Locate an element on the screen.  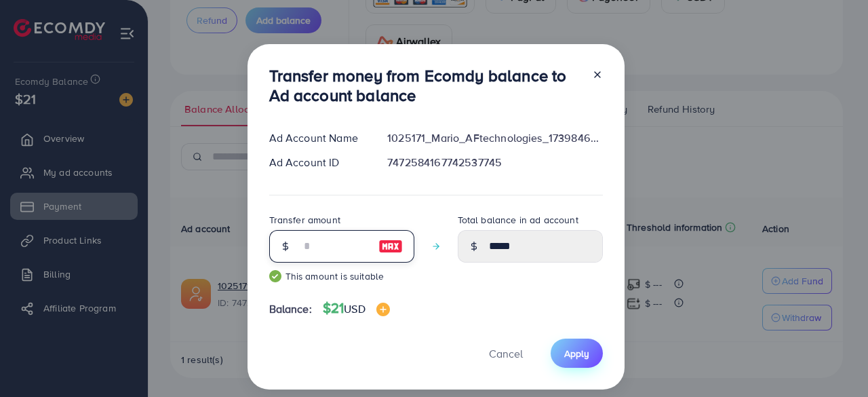
button: Apply is located at coordinates (576, 353).